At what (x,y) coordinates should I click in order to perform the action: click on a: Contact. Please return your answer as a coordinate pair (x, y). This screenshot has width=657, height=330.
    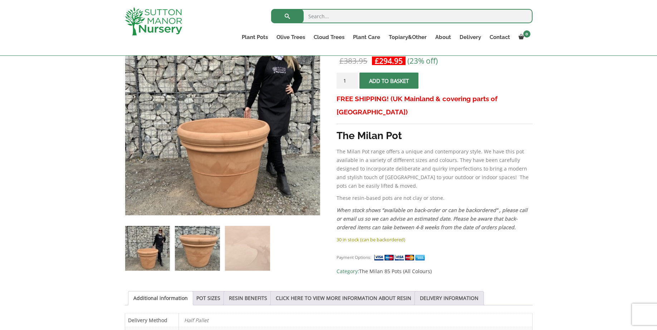
    Looking at the image, I should click on (500, 37).